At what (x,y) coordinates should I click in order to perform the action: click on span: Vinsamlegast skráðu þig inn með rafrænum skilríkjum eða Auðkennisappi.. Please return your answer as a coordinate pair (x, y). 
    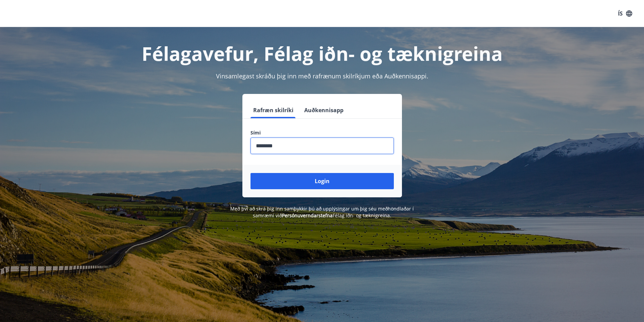
    Looking at the image, I should click on (322, 76).